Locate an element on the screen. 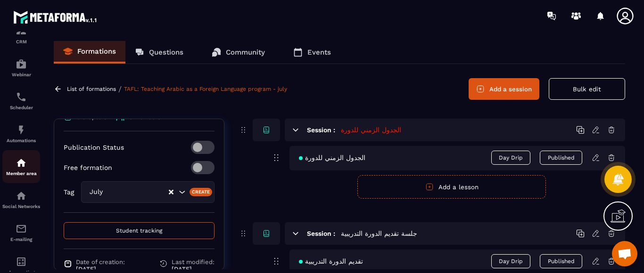 Image resolution: width=644 pixels, height=273 pixels. p: Member area is located at coordinates (22, 174).